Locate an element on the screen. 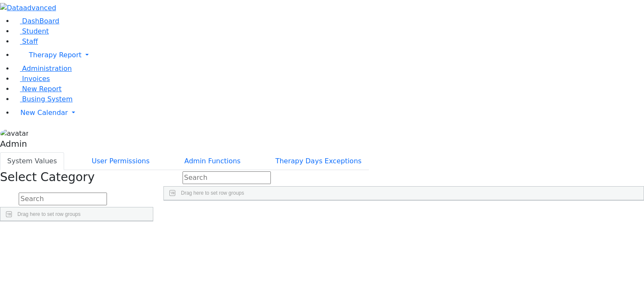  span: New Calendar is located at coordinates (44, 113).